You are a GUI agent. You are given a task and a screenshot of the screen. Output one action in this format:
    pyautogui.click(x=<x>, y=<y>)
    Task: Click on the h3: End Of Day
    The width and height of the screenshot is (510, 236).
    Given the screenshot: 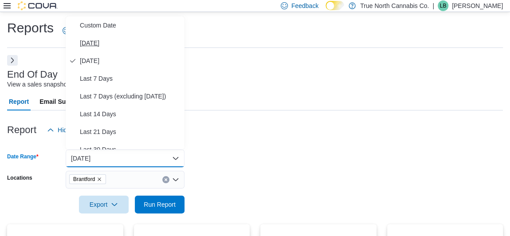 What is the action you would take?
    pyautogui.click(x=32, y=74)
    